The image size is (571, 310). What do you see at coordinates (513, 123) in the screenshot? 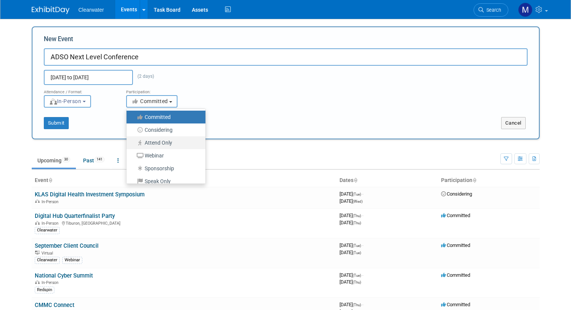
I see `button: Cancel` at bounding box center [513, 123].